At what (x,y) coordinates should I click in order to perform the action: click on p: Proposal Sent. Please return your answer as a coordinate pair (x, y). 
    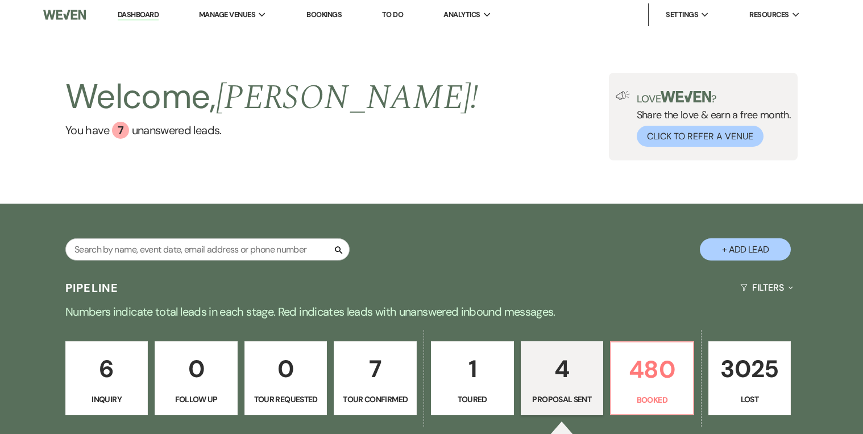
    Looking at the image, I should click on (562, 399).